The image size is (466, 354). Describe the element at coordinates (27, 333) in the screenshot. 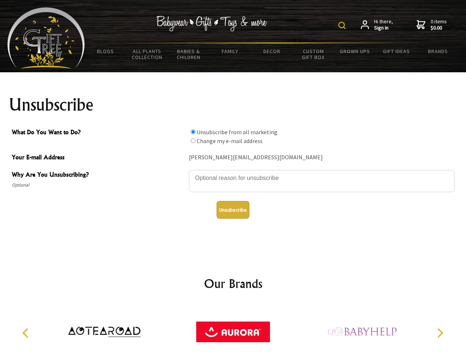

I see `button: Previous` at that location.